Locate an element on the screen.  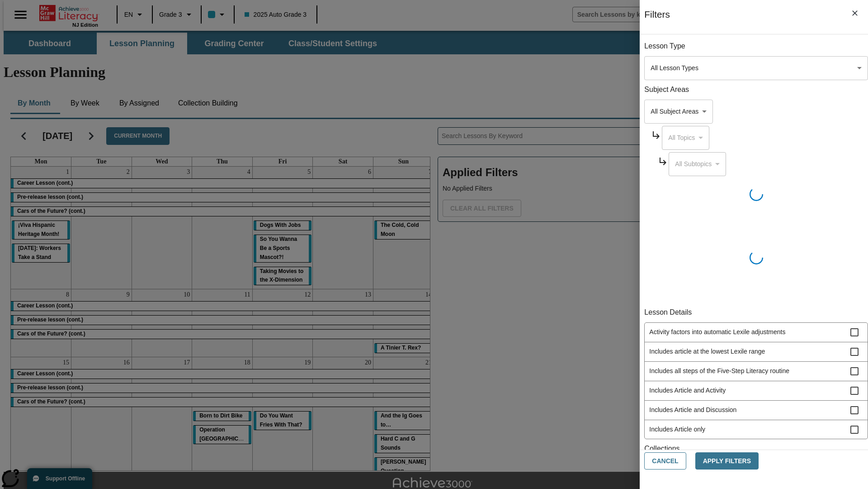
p: Lesson Details is located at coordinates (756, 312).